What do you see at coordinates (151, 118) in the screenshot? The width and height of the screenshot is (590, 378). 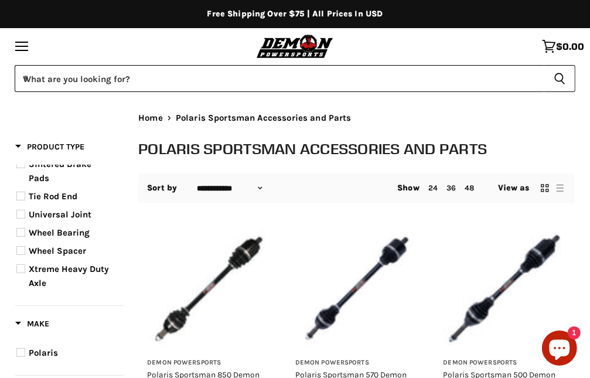 I see `a: Home` at bounding box center [151, 118].